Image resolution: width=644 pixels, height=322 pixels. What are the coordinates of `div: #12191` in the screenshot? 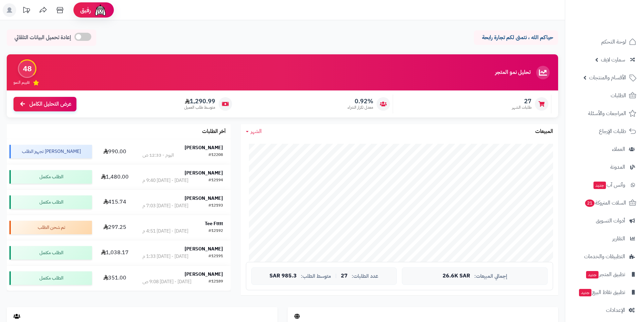 It's located at (216, 256).